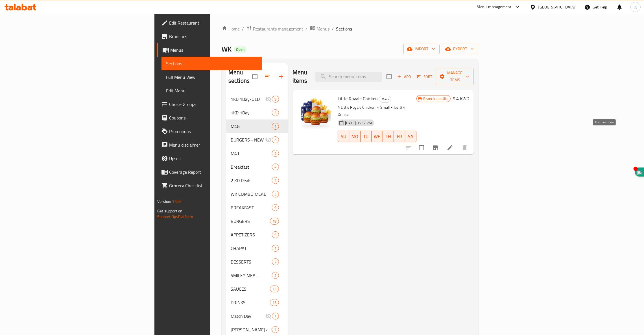 This screenshot has width=644, height=335. Describe the element at coordinates (319, 29) in the screenshot. I see `a: Menus` at that location.